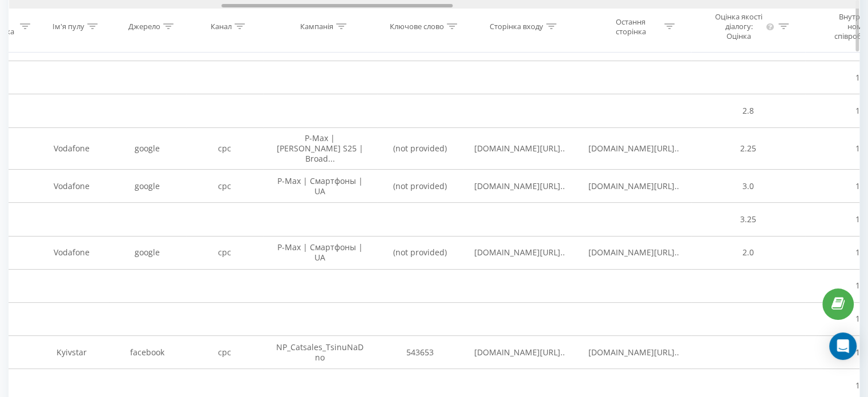 The width and height of the screenshot is (868, 397). I want to click on td: 2.25, so click(748, 148).